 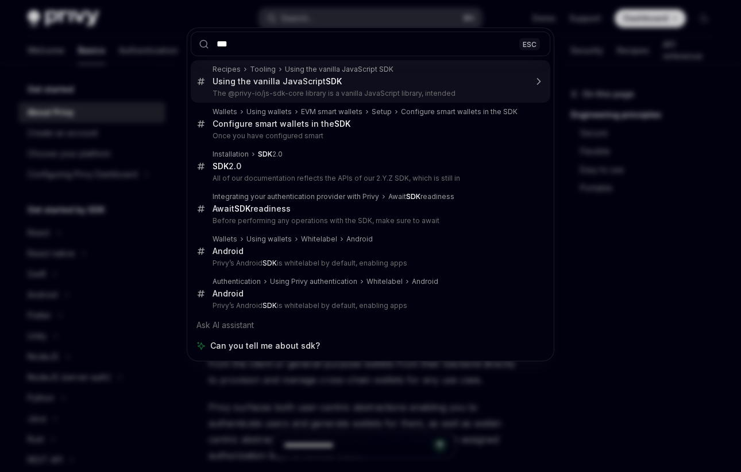 What do you see at coordinates (369, 221) in the screenshot?
I see `p: Before performing any operations with the SDK, make sure to await` at bounding box center [369, 221].